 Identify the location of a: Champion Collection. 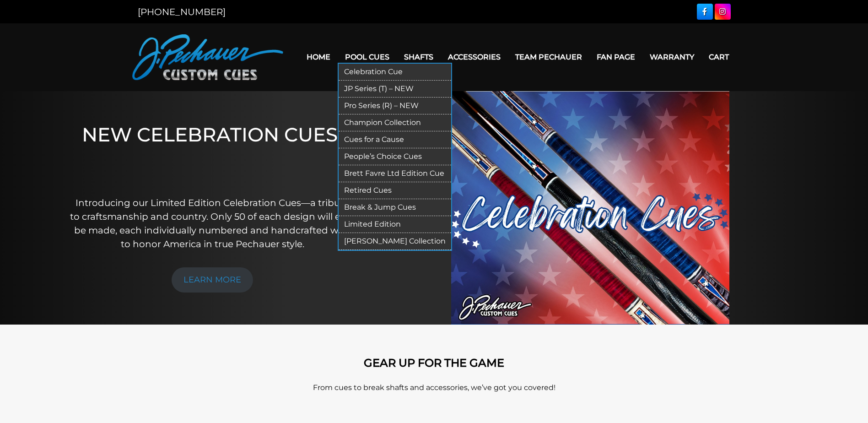
(395, 123).